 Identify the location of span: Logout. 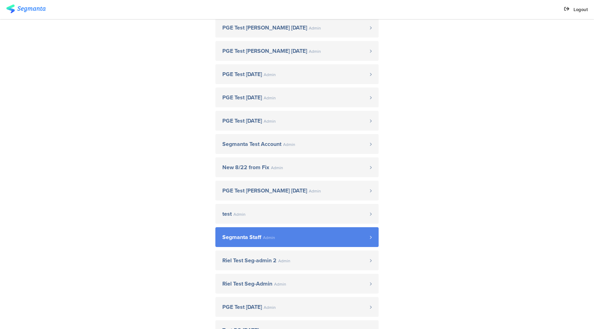
(580, 9).